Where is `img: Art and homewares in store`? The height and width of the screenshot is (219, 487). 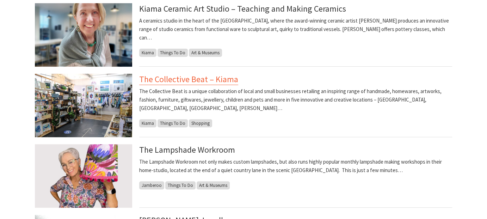
img: Art and homewares in store is located at coordinates (84, 105).